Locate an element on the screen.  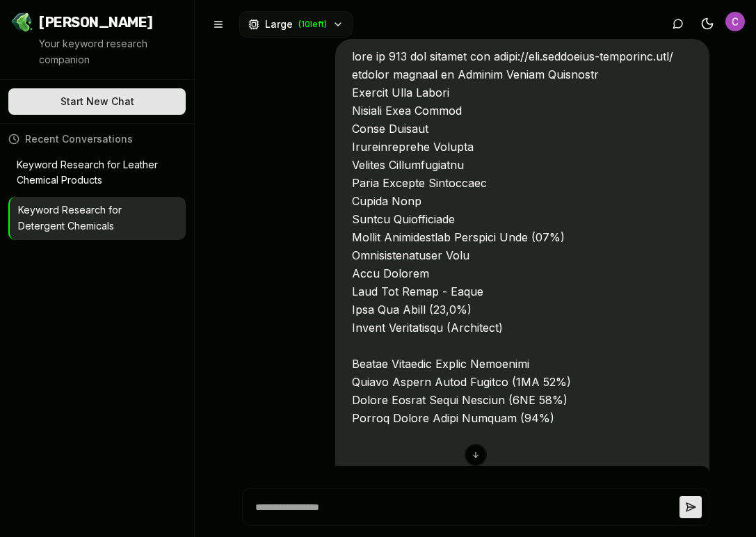
span: Start New Chat is located at coordinates (97, 102).